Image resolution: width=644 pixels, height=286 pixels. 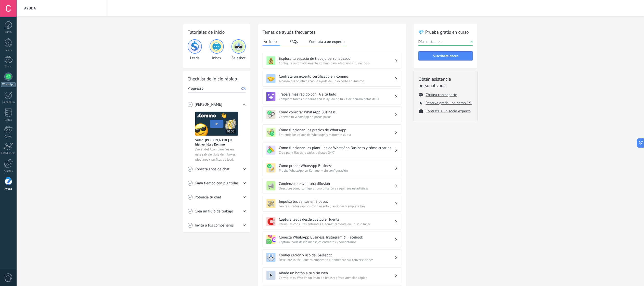 What do you see at coordinates (214, 225) in the screenshot?
I see `span: Invita a tus compañeros` at bounding box center [214, 225].